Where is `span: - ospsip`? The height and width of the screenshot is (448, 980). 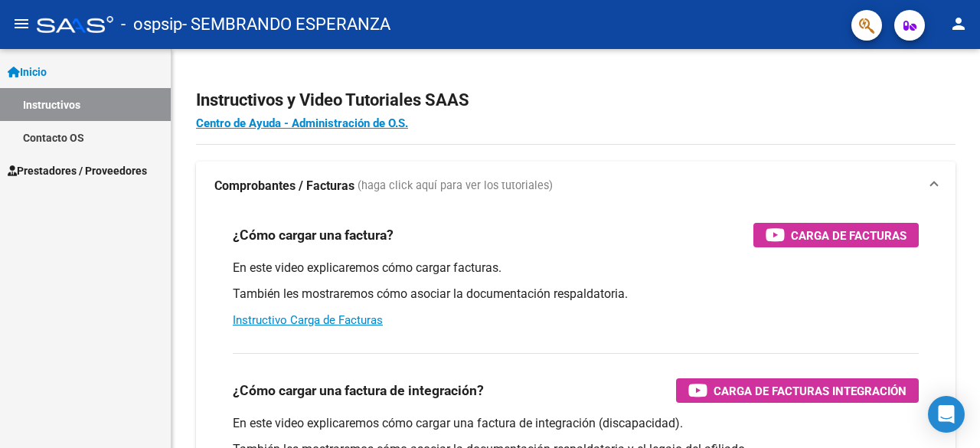
span: - ospsip is located at coordinates (152, 24).